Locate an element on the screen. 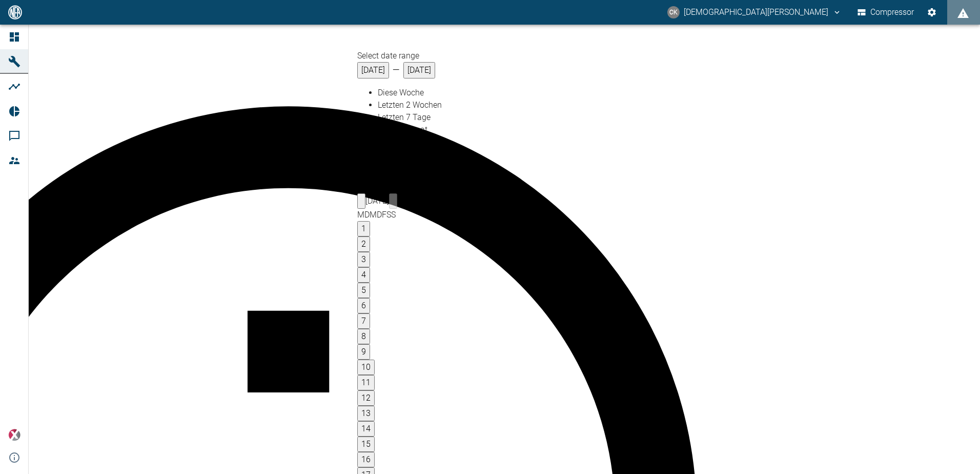  div: Diesen Monat is located at coordinates (409, 166).